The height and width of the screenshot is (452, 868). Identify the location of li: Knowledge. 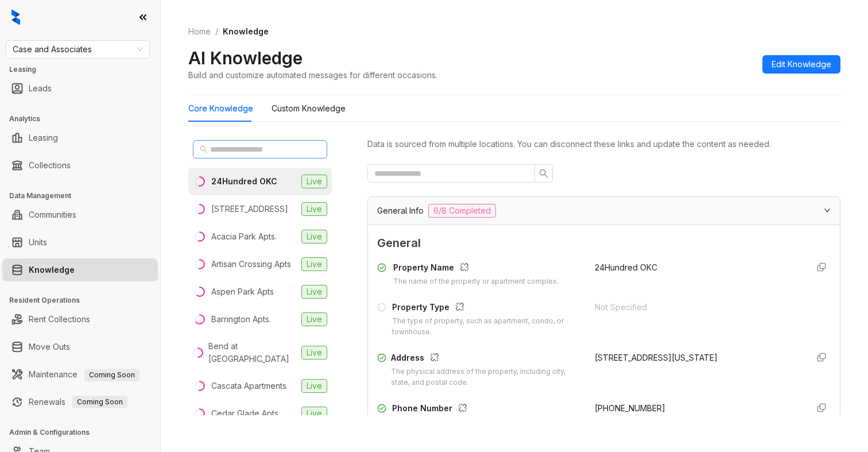
(80, 270).